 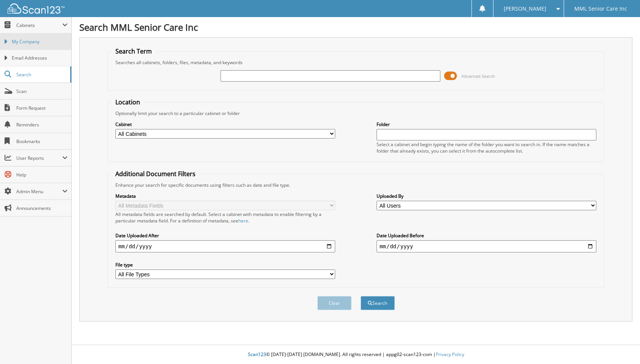 I want to click on span: Bookmarks, so click(x=42, y=141).